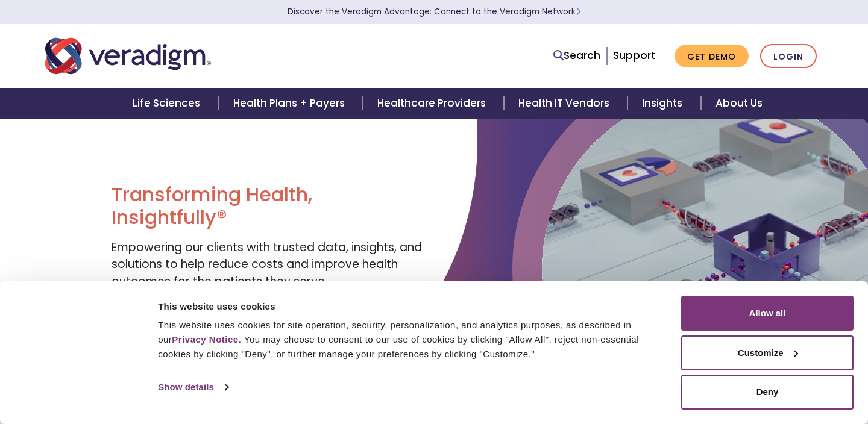  I want to click on div: This website uses cookies for site operation, security, personalization, and analytics purposes, ..., so click(412, 340).